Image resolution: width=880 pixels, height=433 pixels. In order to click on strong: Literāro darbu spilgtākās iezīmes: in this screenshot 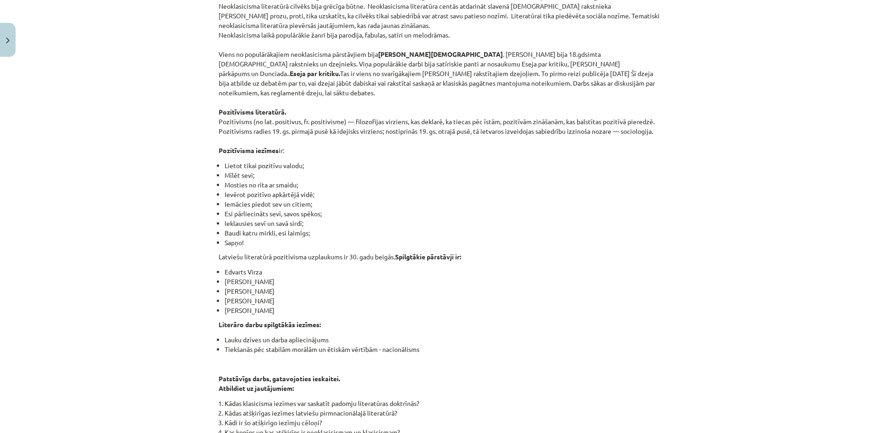, I will do `click(270, 325)`.